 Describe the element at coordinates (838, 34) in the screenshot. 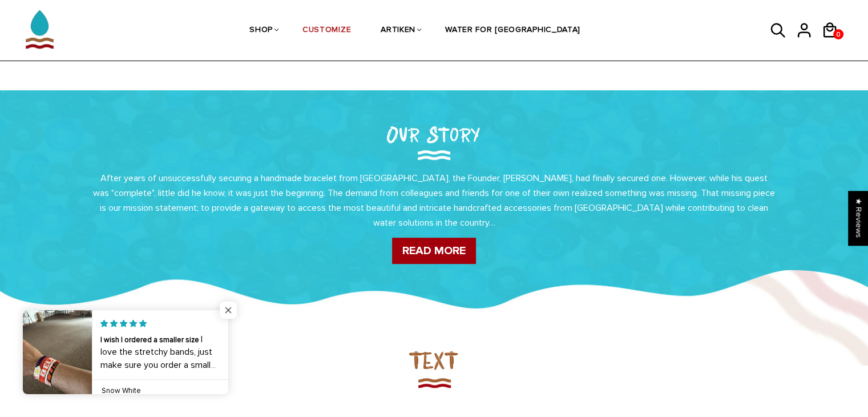

I see `a: 0` at that location.